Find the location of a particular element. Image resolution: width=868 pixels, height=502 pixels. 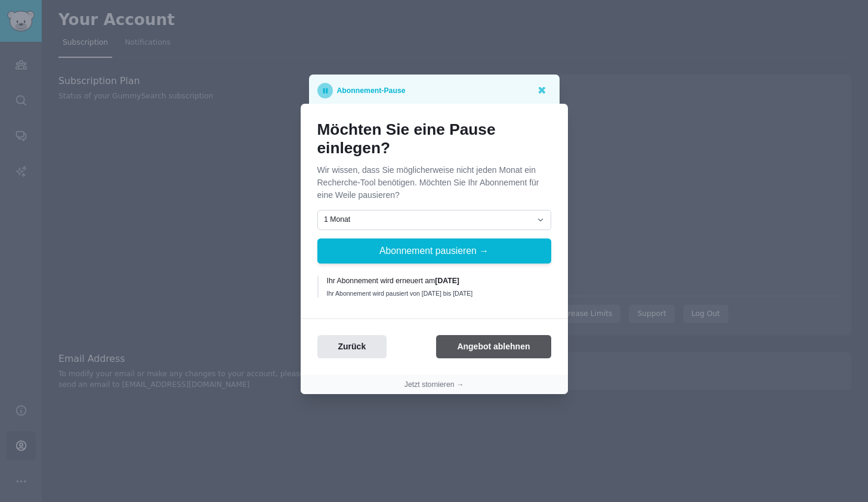

h1: Möchten Sie eine Pause einlegen? is located at coordinates (435, 139).